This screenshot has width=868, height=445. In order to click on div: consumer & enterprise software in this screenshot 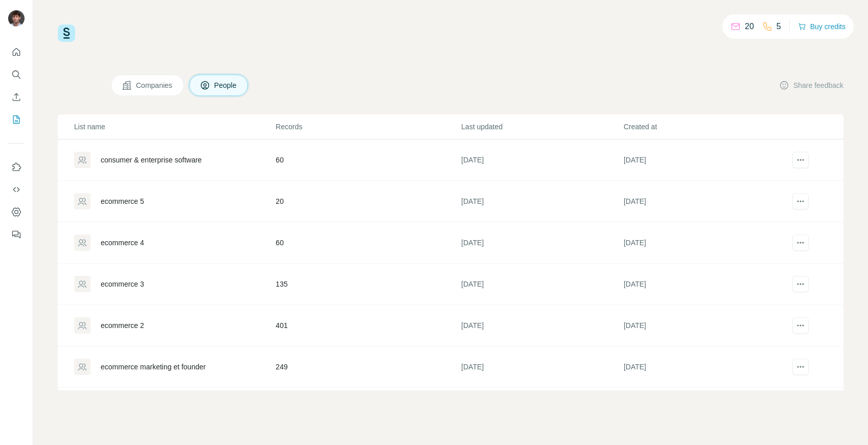, I will do `click(152, 160)`.